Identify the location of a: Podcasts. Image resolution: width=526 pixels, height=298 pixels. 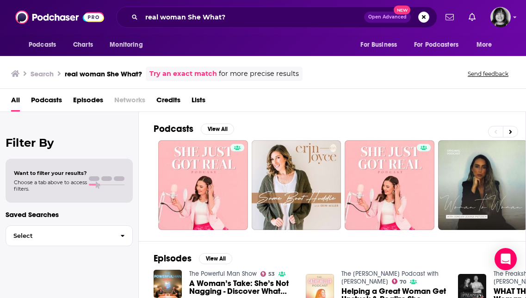
(46, 102).